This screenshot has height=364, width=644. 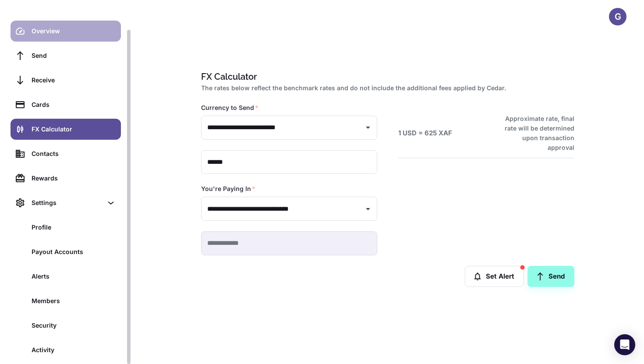 I want to click on a: Members, so click(x=66, y=301).